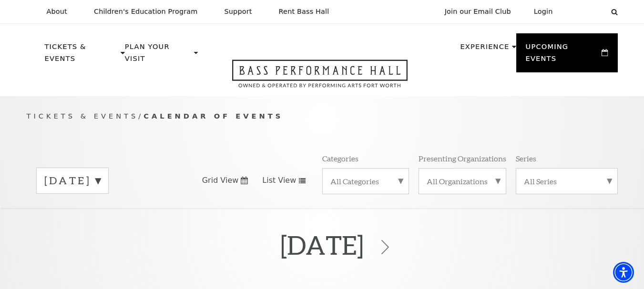 The width and height of the screenshot is (644, 289). Describe the element at coordinates (526, 158) in the screenshot. I see `p: Series` at that location.